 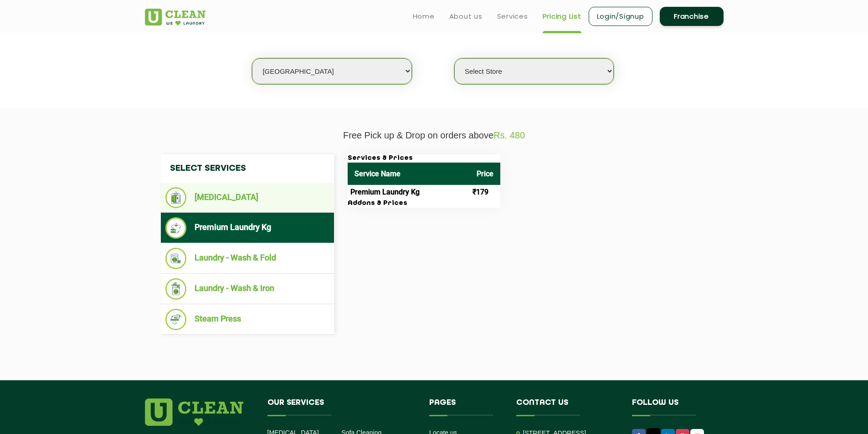 What do you see at coordinates (176, 319) in the screenshot?
I see `img: Steam Press` at bounding box center [176, 319].